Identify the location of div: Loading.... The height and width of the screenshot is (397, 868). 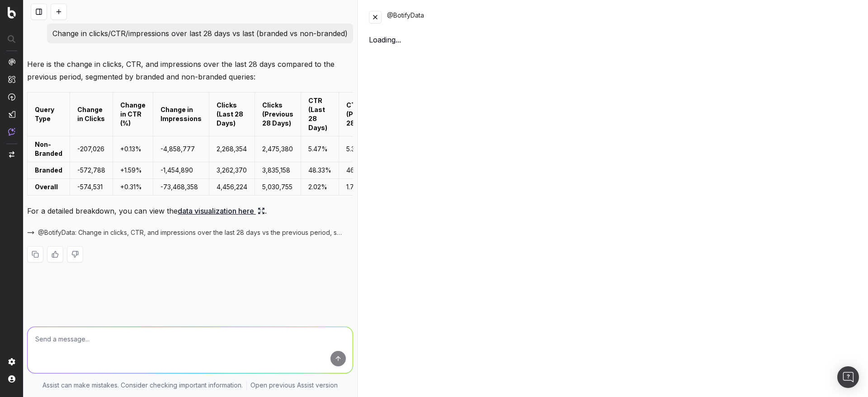
(613, 40).